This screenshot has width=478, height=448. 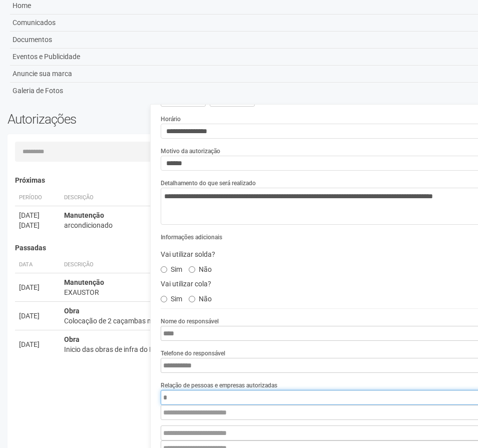 I want to click on div: Colocação de 2 caçambas no carga e descarga, para retirada de entulho referente ao inicio das obr..., so click(x=260, y=321).